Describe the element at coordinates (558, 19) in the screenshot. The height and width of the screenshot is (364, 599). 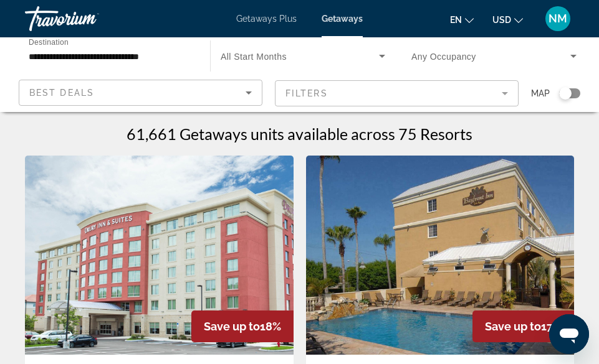
I see `span: NM` at that location.